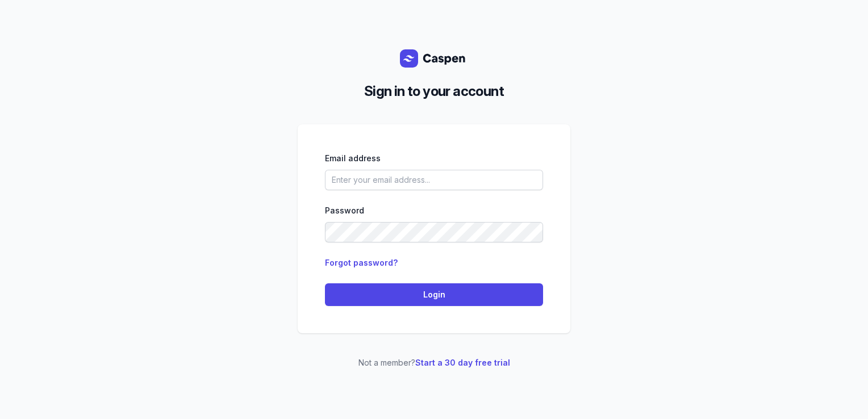  I want to click on div: Email address, so click(434, 158).